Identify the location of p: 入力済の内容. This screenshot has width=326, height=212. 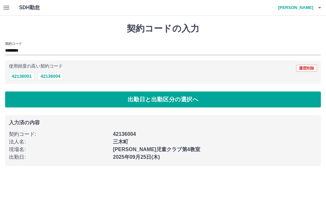
(163, 123).